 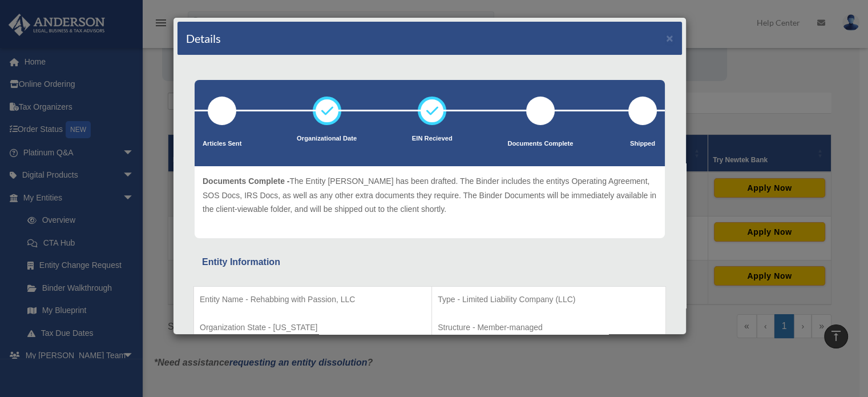 What do you see at coordinates (432, 139) in the screenshot?
I see `p: EIN Recieved` at bounding box center [432, 139].